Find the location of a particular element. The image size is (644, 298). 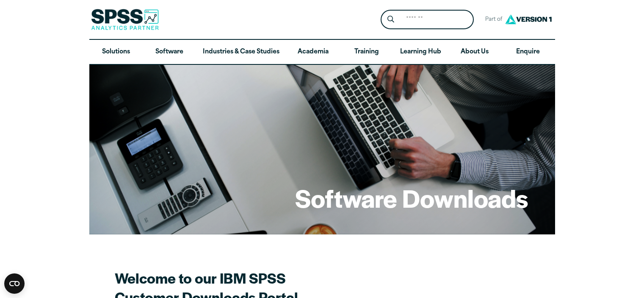

button: Search magnifying glass icon is located at coordinates (390, 20).